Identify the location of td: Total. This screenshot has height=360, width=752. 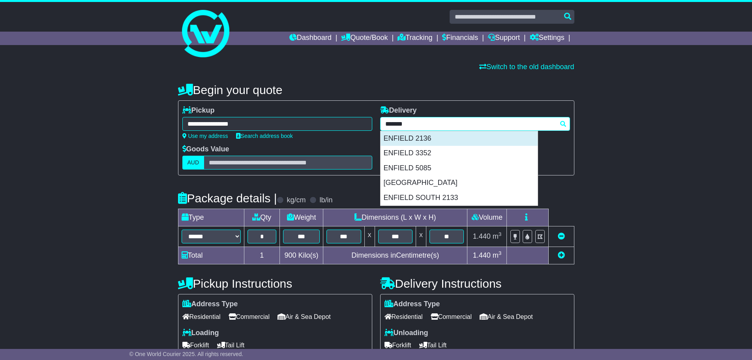
(211, 255).